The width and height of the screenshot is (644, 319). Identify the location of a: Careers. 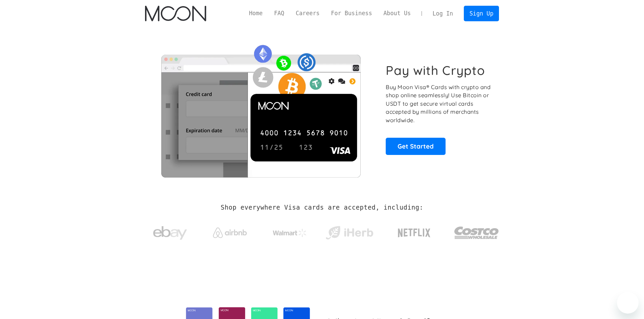
(307, 13).